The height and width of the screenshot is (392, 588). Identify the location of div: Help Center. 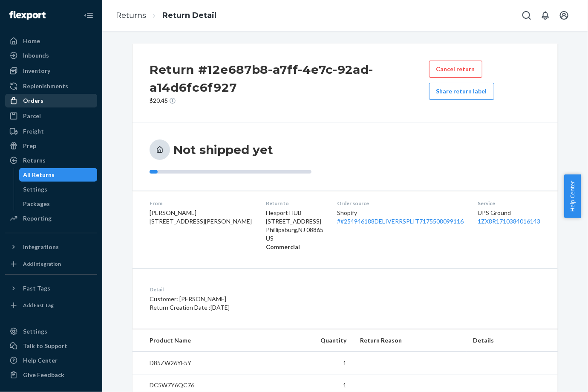
(40, 361).